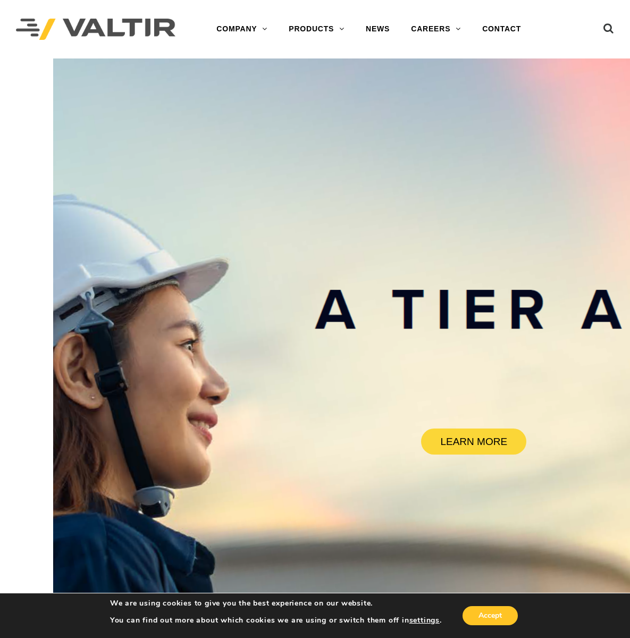 Image resolution: width=630 pixels, height=638 pixels. What do you see at coordinates (96, 29) in the screenshot?
I see `img: Valtir` at bounding box center [96, 29].